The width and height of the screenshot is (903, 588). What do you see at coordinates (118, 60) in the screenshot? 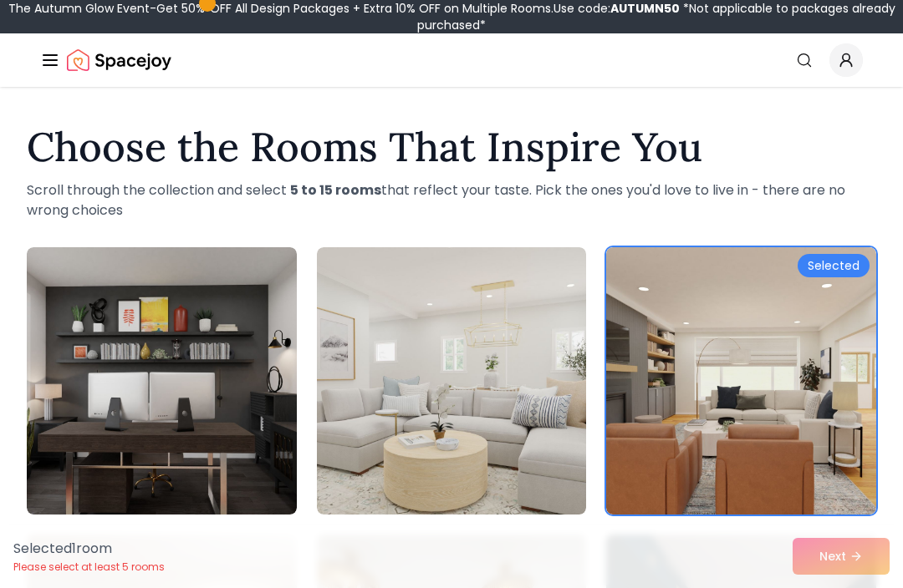
I see `a: Spacejoy` at bounding box center [118, 60].